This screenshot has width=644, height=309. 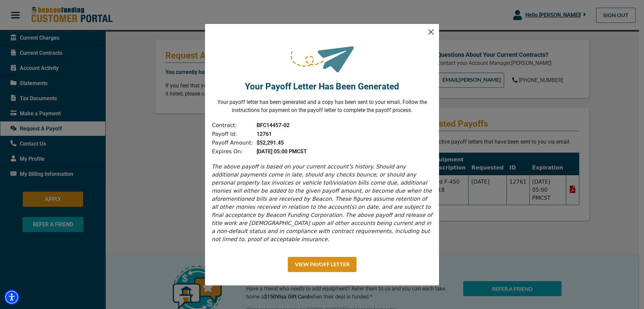 What do you see at coordinates (264, 134) in the screenshot?
I see `b: 12761` at bounding box center [264, 134].